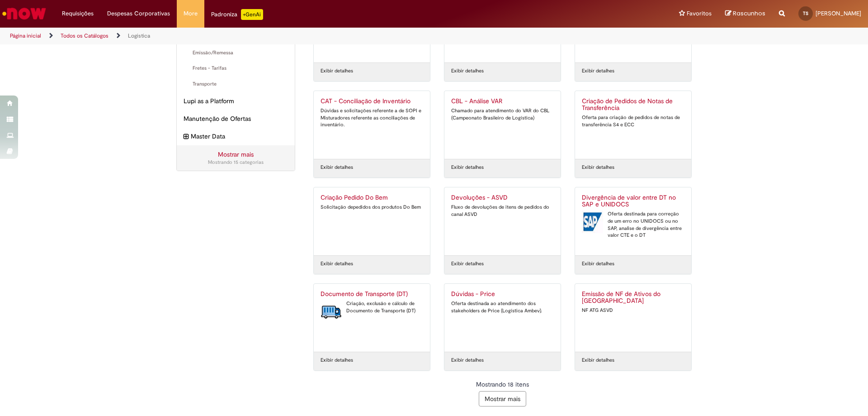 Image resolution: width=868 pixels, height=416 pixels. Describe the element at coordinates (371, 318) in the screenshot. I see `a: Documento de Transporte (DT) Documento de Transporte (DT) Criação, exclusão e cálculo de Document...` at that location.